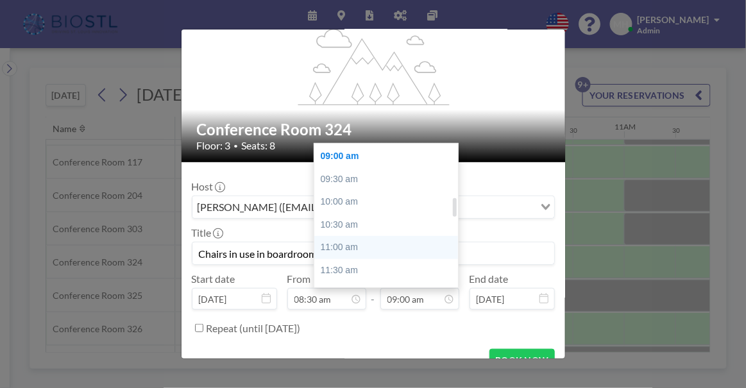  I want to click on span: Floor: 3, so click(214, 146).